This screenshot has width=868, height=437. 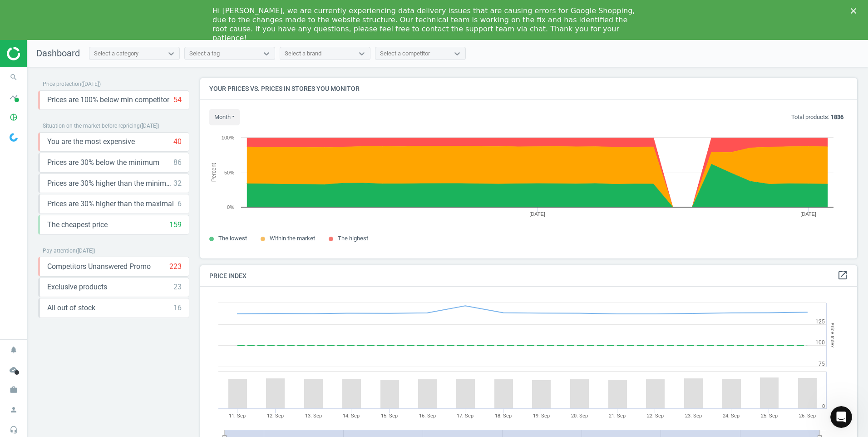 I want to click on tspan: 20. Sep, so click(x=580, y=416).